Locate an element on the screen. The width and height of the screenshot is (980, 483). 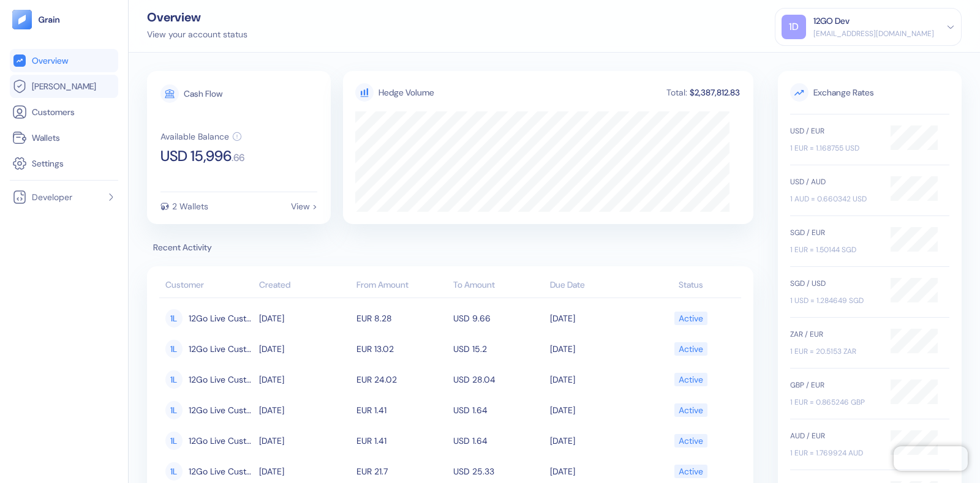
td: EUR 13.02 is located at coordinates (402, 349).